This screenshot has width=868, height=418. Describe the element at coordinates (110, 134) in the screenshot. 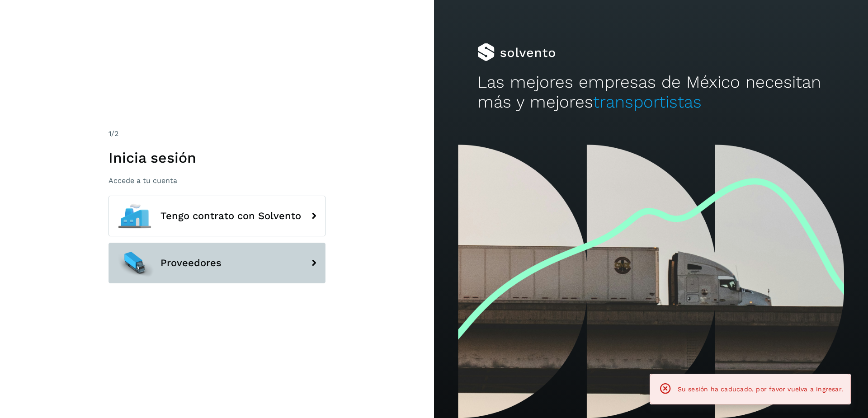

I see `span: 1` at that location.